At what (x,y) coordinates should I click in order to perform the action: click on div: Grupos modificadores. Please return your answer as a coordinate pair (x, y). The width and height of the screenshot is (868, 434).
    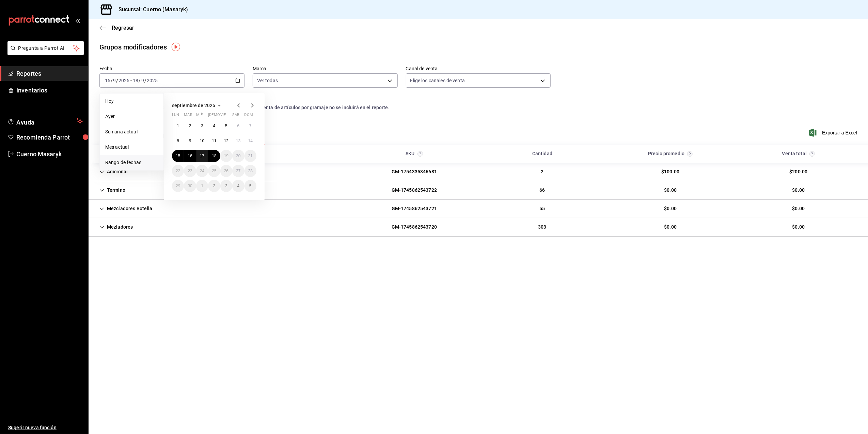
    Looking at the image, I should click on (133, 47).